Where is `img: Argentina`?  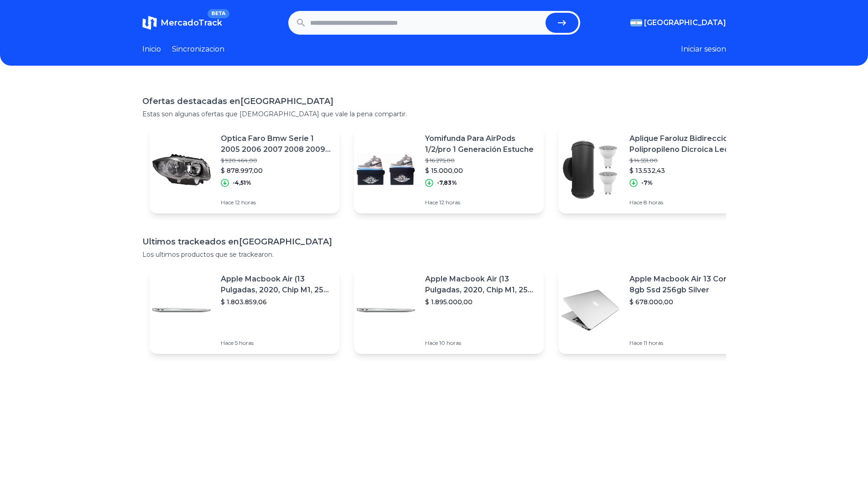
img: Argentina is located at coordinates (636, 23).